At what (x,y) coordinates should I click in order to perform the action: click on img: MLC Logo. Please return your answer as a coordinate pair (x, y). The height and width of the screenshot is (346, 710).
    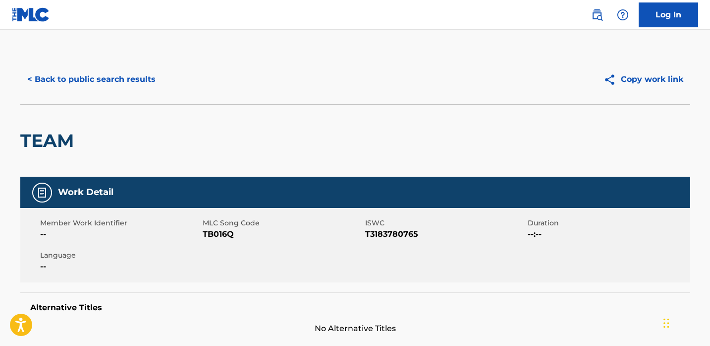
    Looking at the image, I should click on (31, 14).